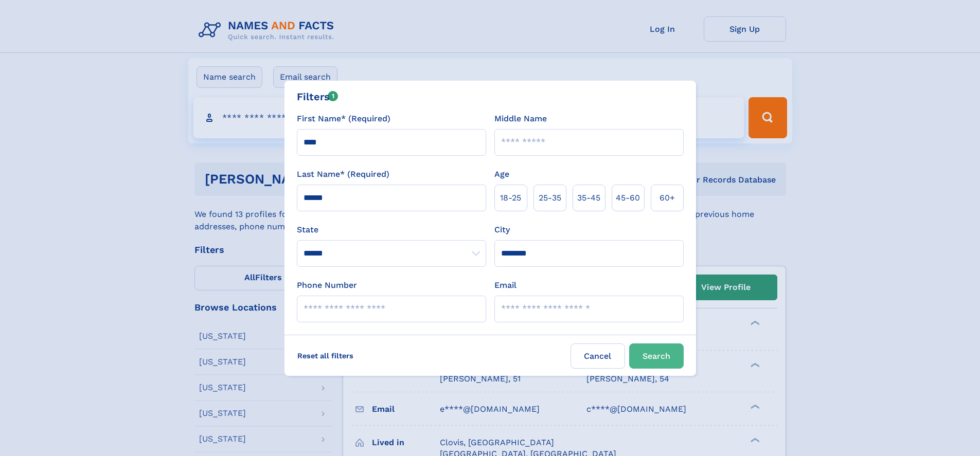 This screenshot has width=980, height=456. What do you see at coordinates (502, 229) in the screenshot?
I see `label: City` at bounding box center [502, 229].